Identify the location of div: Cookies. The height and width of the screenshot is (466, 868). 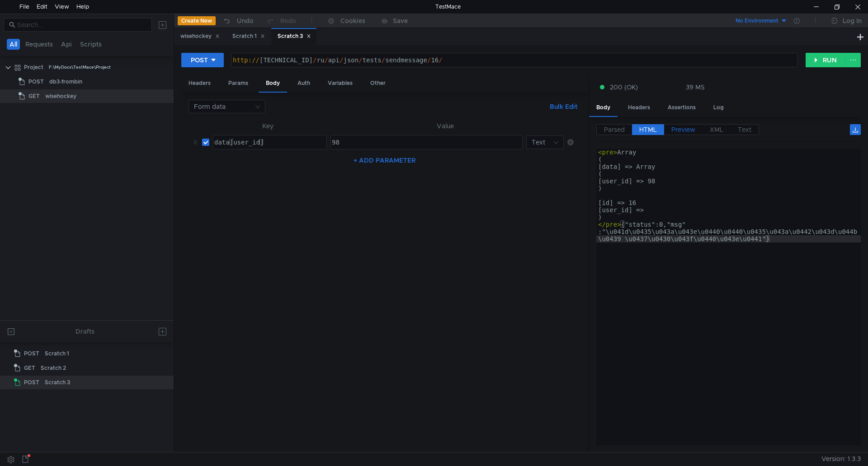
(353, 21).